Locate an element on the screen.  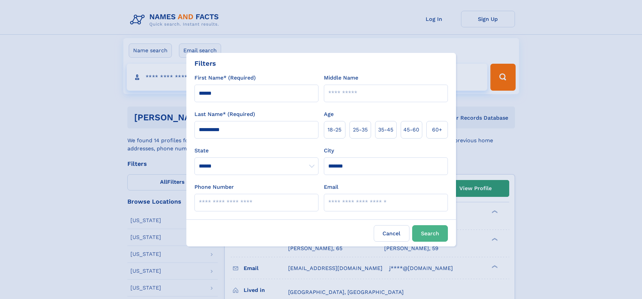
label: Age is located at coordinates (329, 114).